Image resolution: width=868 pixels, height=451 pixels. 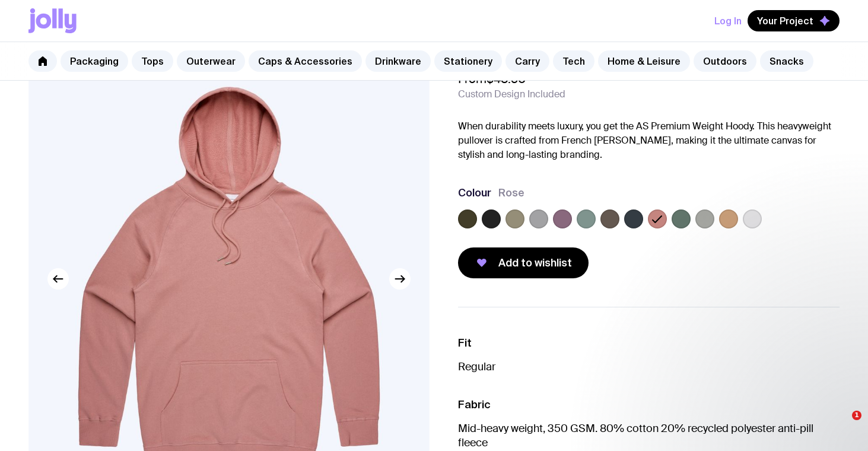 I want to click on div: message notification from Operator, 1h ago. Hey there! 👋 How can we help you today?, so click(x=118, y=36).